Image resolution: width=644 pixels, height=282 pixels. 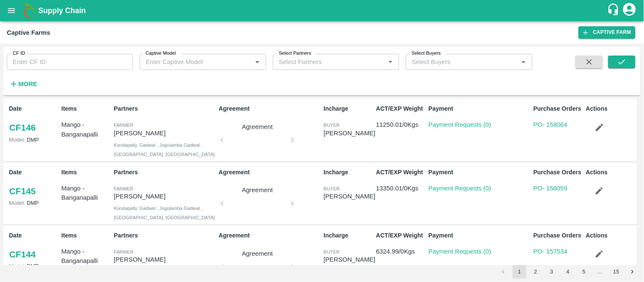 I want to click on button: Go to page 3, so click(x=552, y=272).